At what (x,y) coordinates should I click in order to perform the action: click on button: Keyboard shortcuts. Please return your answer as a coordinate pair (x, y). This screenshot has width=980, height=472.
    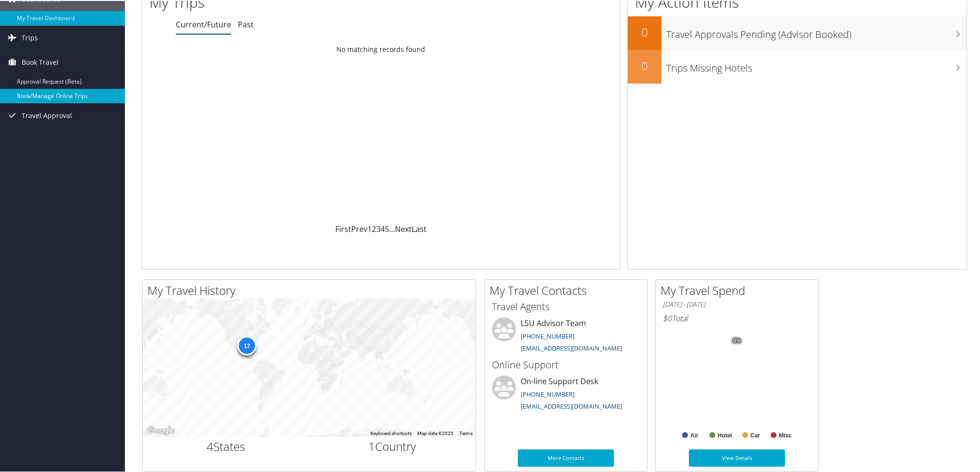
    Looking at the image, I should click on (391, 432).